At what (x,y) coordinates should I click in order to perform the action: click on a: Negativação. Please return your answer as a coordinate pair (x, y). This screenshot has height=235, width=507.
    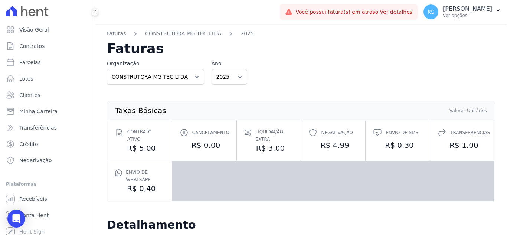
    Looking at the image, I should click on (47, 160).